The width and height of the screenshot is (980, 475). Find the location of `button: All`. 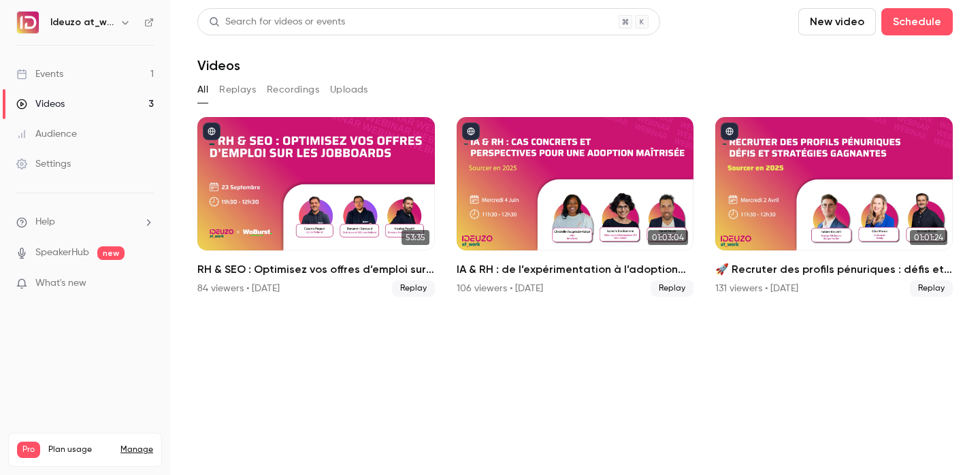

button: All is located at coordinates (203, 90).